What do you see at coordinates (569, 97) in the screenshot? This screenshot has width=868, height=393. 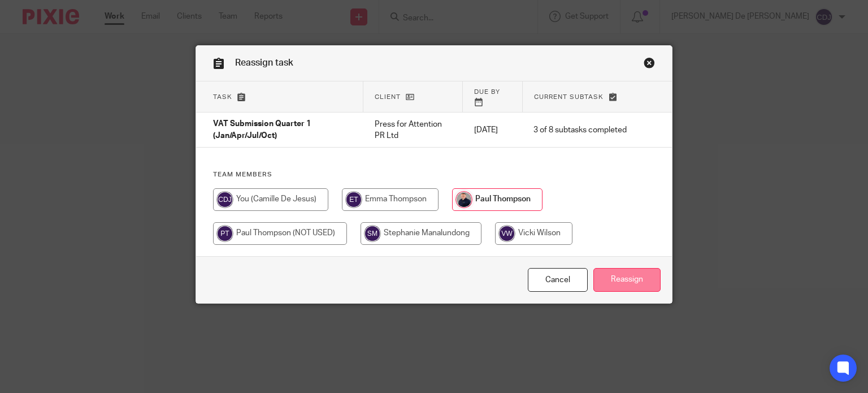 I see `span: Current subtask` at bounding box center [569, 97].